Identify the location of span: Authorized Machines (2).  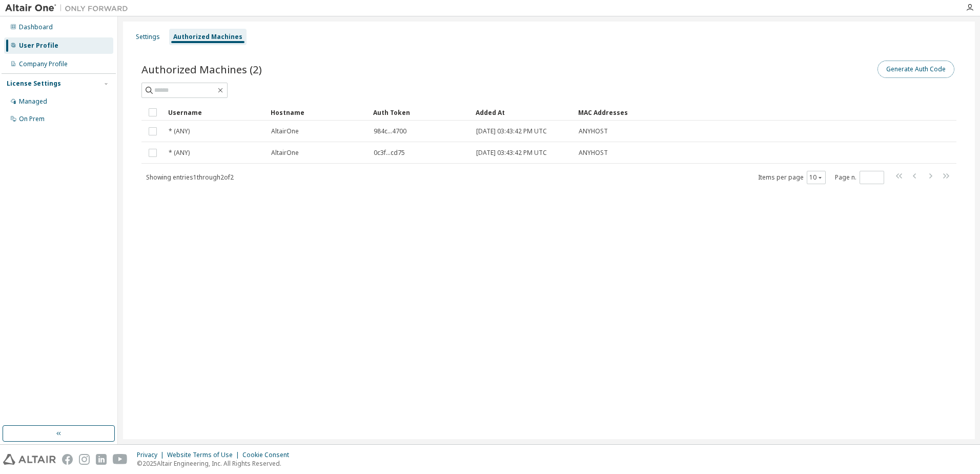
(201, 69).